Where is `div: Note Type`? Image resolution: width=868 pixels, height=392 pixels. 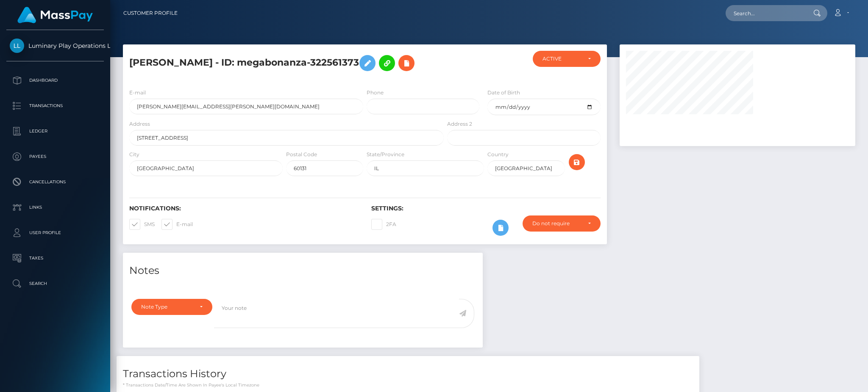
div: Note Type is located at coordinates (167, 307).